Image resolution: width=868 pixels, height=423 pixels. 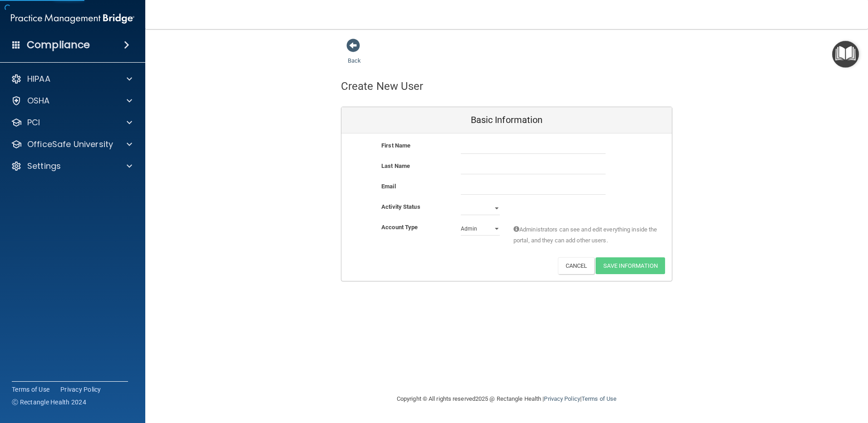 I want to click on a: Back, so click(x=354, y=55).